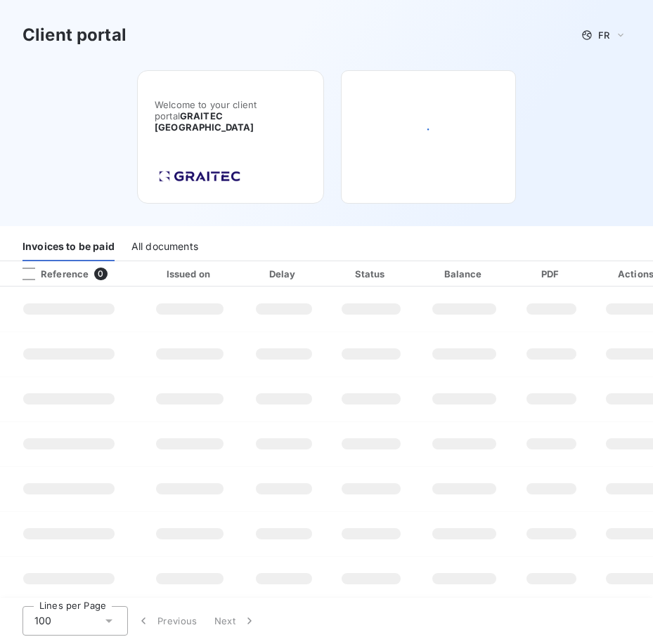  I want to click on div: PDF, so click(551, 274).